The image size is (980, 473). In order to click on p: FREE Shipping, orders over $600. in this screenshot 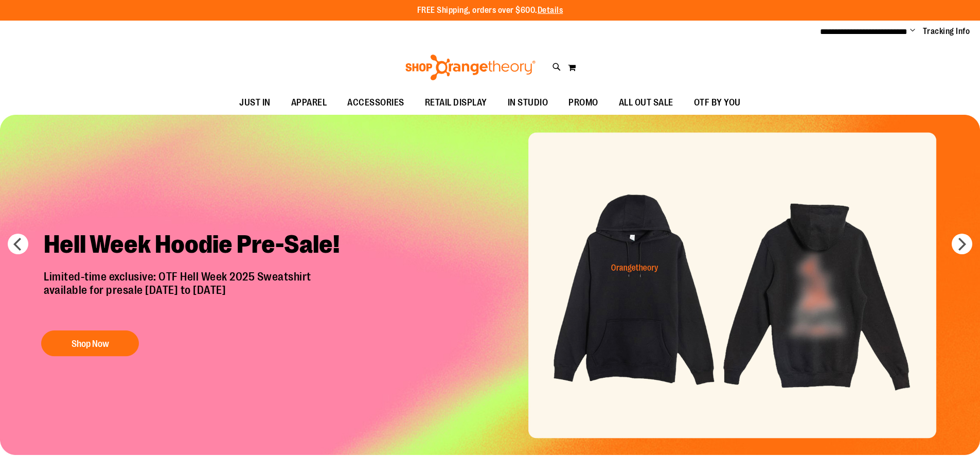, I will do `click(490, 10)`.